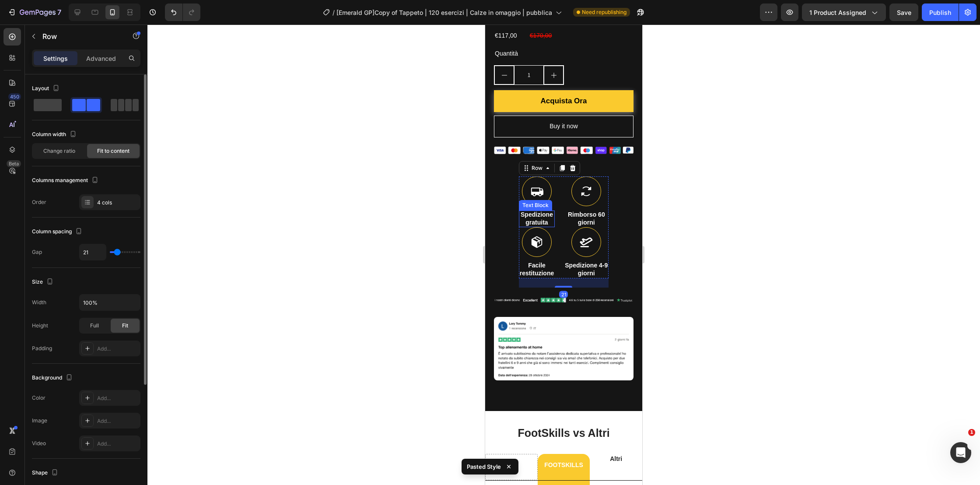 Image resolution: width=980 pixels, height=485 pixels. I want to click on button: 1 product assigned, so click(843, 12).